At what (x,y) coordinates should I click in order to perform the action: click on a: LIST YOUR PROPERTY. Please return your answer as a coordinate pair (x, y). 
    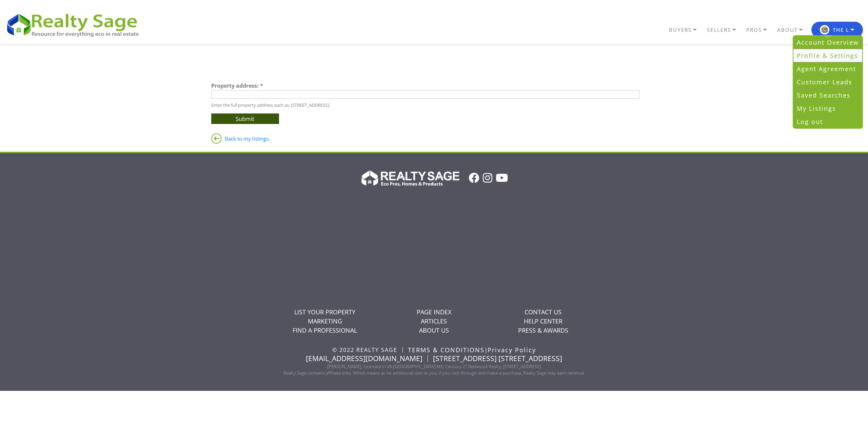
    Looking at the image, I should click on (325, 312).